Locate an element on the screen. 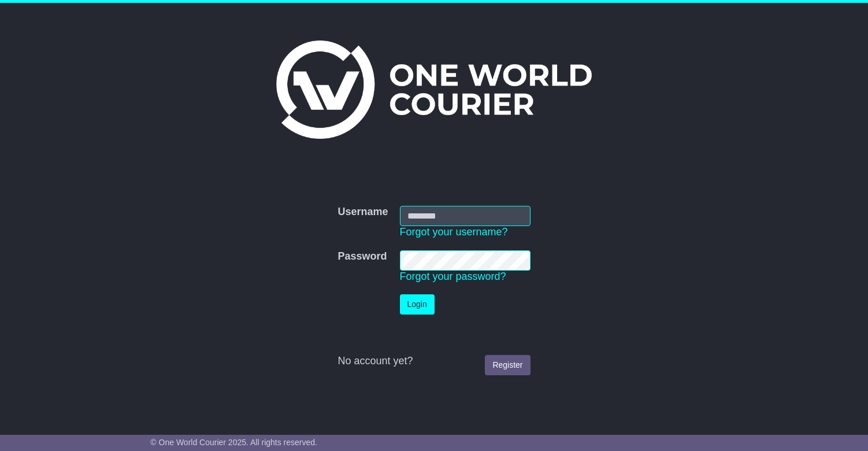 The width and height of the screenshot is (868, 451). img: One World is located at coordinates (434, 89).